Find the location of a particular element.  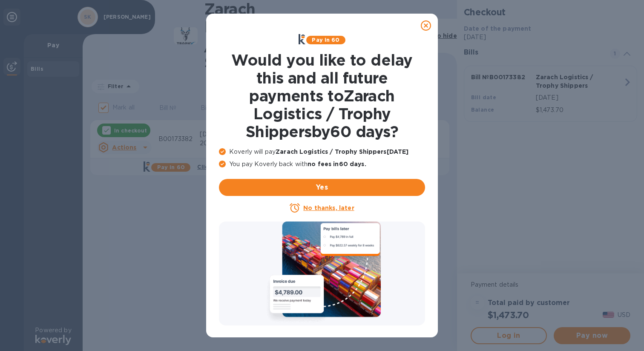

p: You pay Koverly back with is located at coordinates (322, 164).